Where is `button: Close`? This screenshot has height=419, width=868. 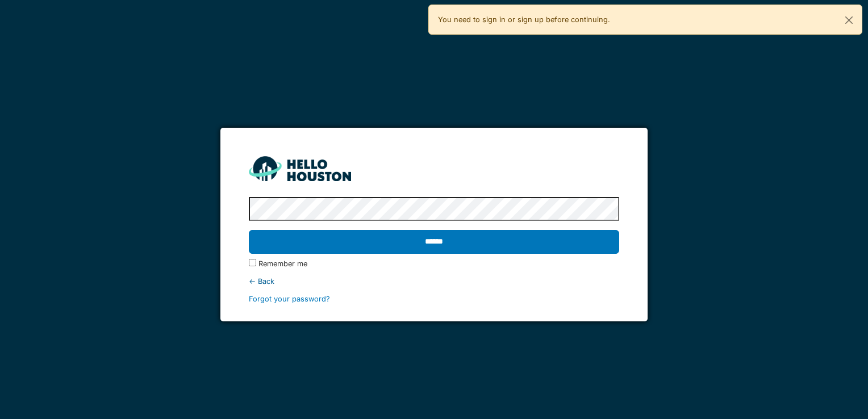
button: Close is located at coordinates (848, 20).